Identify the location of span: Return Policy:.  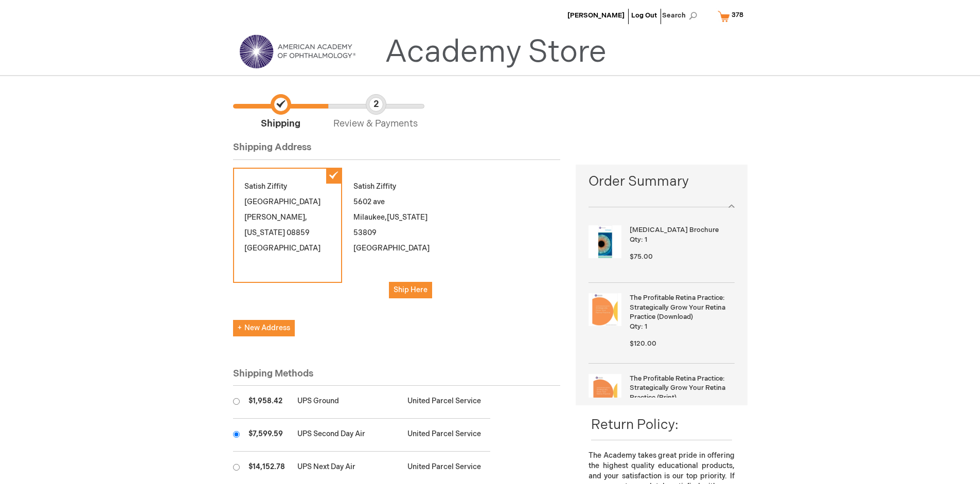
(635, 425).